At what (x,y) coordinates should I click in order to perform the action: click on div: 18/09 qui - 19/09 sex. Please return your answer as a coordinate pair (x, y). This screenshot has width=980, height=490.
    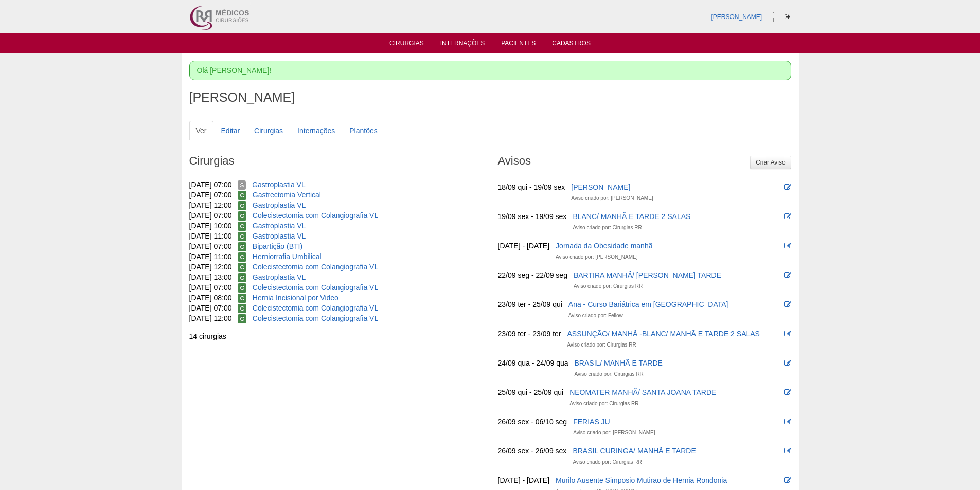
    Looking at the image, I should click on (531, 187).